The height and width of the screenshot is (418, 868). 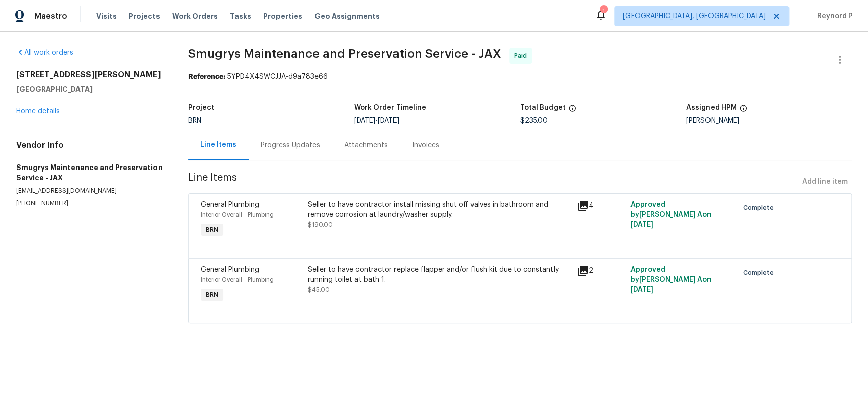 I want to click on span: Smugrys Maintenance and Preservation Service - JAX, so click(x=345, y=54).